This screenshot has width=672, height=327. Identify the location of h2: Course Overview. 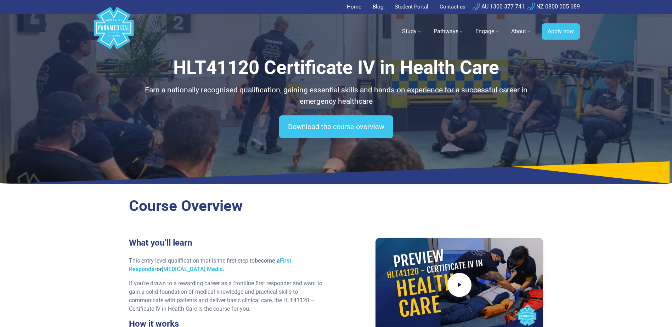
(336, 206).